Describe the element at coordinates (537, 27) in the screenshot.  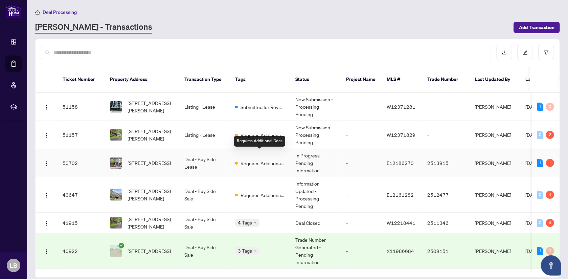
I see `span: Add Transaction` at that location.